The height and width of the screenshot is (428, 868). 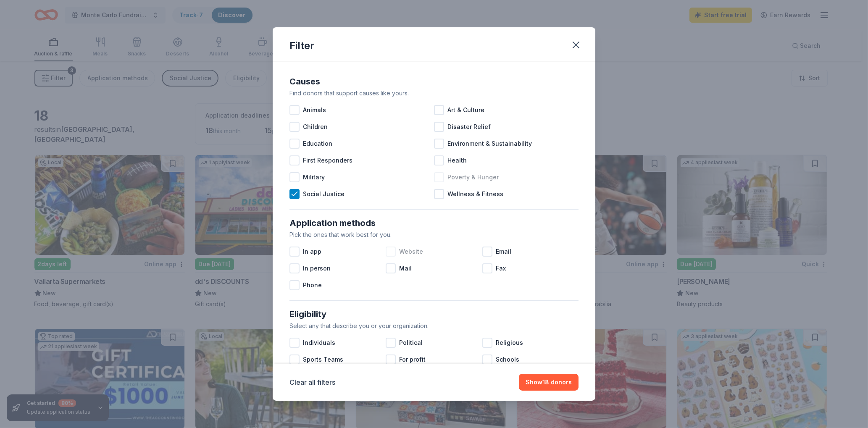 What do you see at coordinates (549, 382) in the screenshot?
I see `button: Show18 donors` at bounding box center [549, 382].